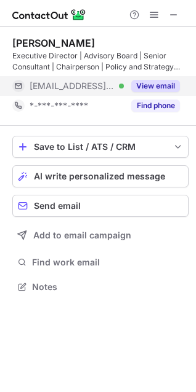 The width and height of the screenshot is (196, 392). I want to click on button: Add to email campaign, so click(100, 236).